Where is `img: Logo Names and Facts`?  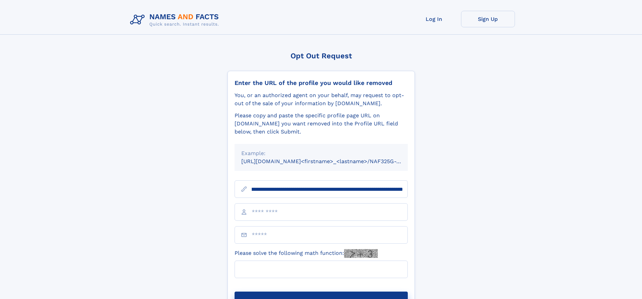
img: Logo Names and Facts is located at coordinates (176, 20).